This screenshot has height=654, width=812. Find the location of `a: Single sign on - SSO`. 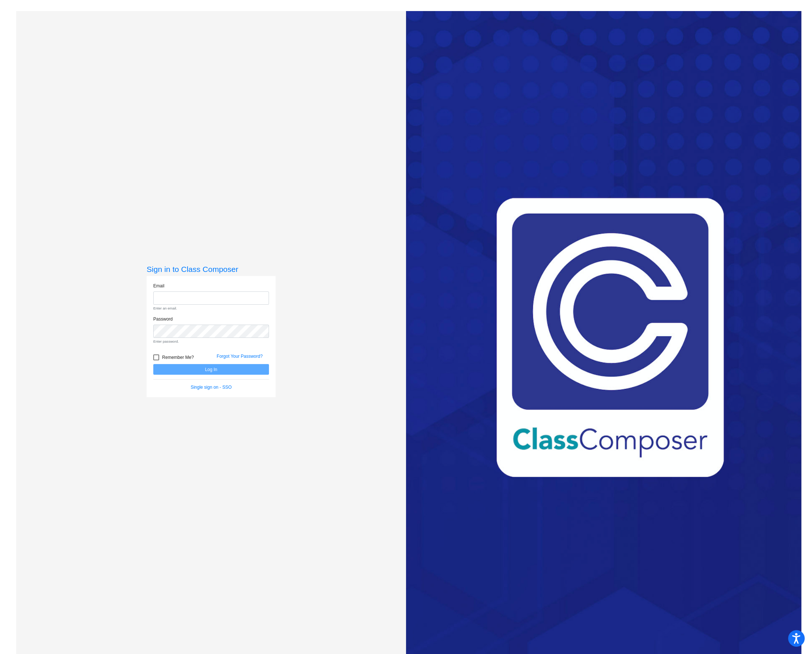

a: Single sign on - SSO is located at coordinates (211, 387).